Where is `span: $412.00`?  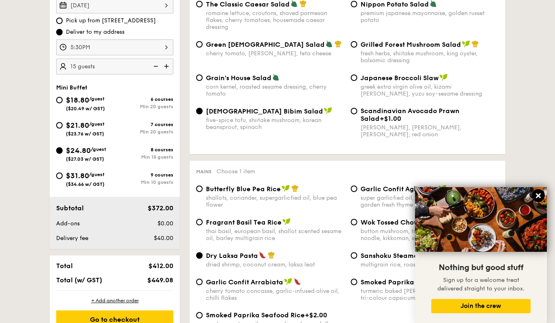 span: $412.00 is located at coordinates (161, 266).